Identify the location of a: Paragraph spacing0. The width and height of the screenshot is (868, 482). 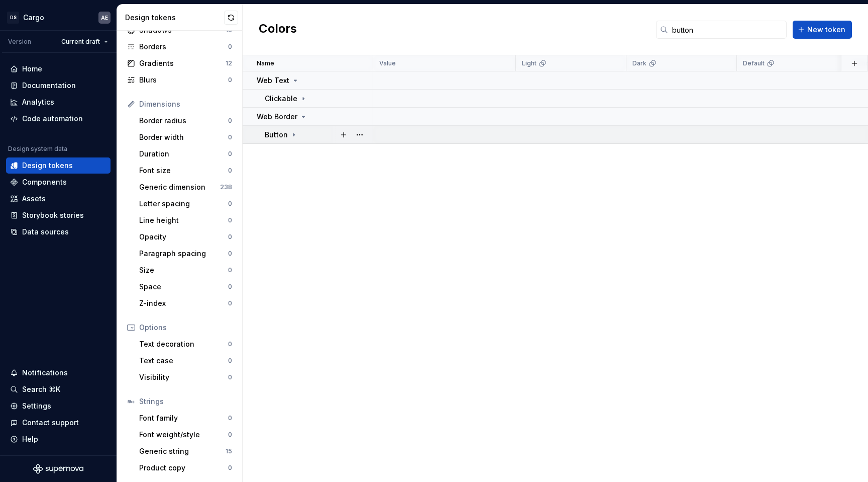
(186, 253).